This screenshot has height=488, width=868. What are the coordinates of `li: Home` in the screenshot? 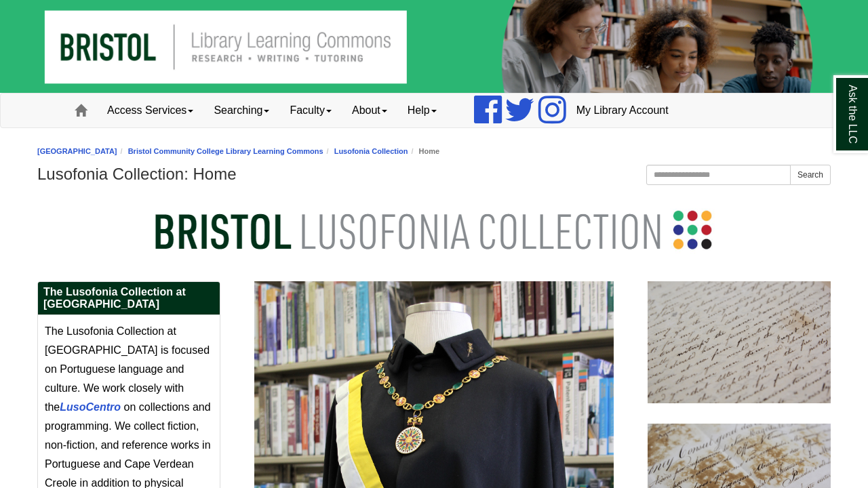 It's located at (423, 151).